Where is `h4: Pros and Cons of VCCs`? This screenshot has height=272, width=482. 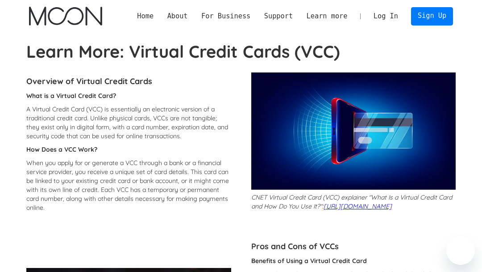
h4: Pros and Cons of VCCs is located at coordinates (354, 246).